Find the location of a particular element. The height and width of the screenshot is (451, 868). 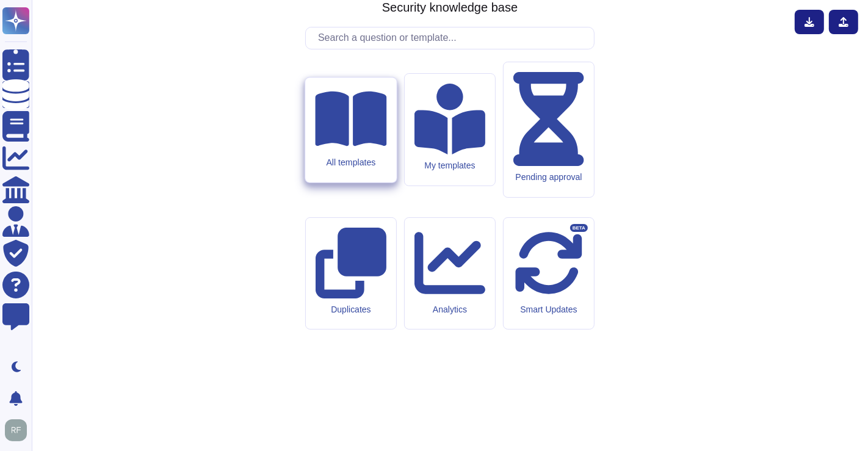

div: BETA is located at coordinates (578, 228).